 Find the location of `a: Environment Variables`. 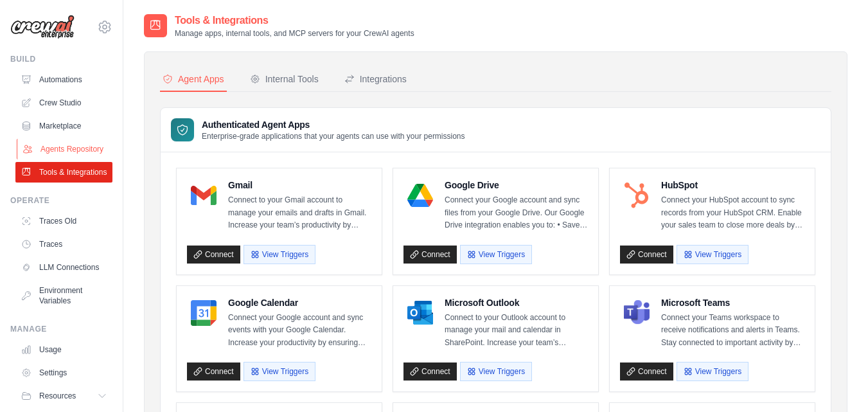

a: Environment Variables is located at coordinates (64, 295).